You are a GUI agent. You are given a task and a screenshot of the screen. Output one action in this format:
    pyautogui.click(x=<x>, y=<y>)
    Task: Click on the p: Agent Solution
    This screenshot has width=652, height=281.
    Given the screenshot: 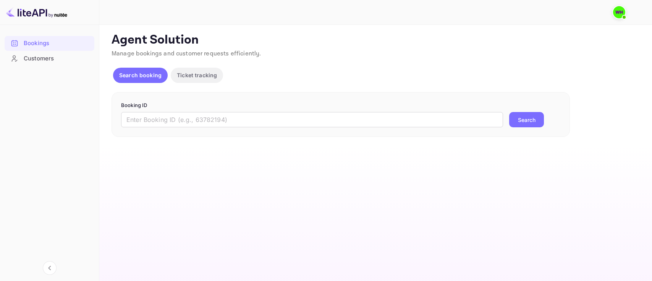 What is the action you would take?
    pyautogui.click(x=375, y=40)
    